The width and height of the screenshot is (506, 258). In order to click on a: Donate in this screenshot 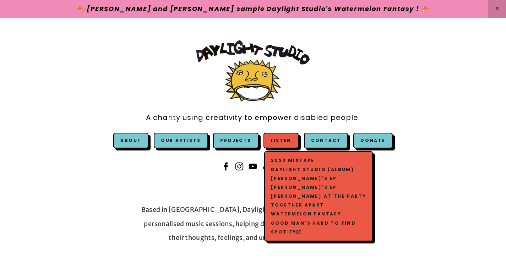, I will do `click(373, 141)`.